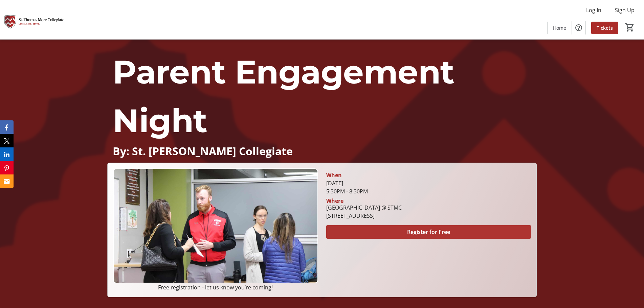 The height and width of the screenshot is (308, 644). What do you see at coordinates (34, 20) in the screenshot?
I see `img: St. Thomas More Collegiate #2's Logo` at bounding box center [34, 20].